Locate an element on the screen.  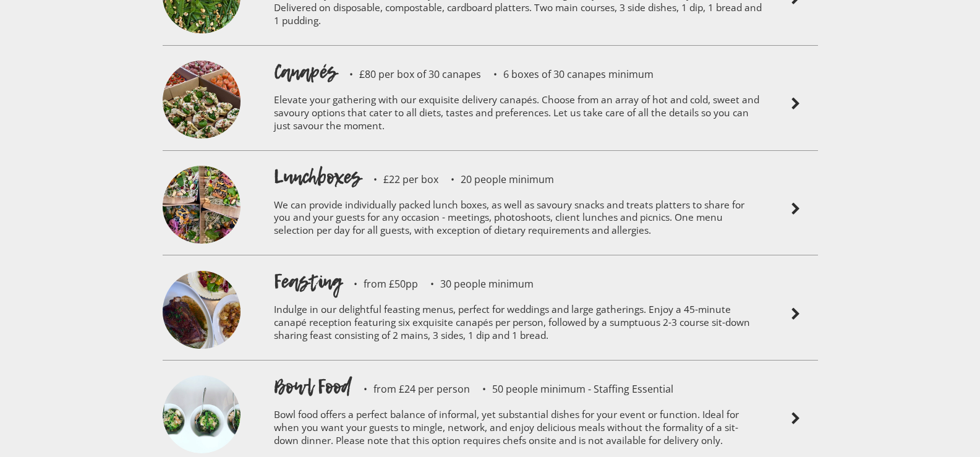
p: from £24 per person is located at coordinates (411, 389).